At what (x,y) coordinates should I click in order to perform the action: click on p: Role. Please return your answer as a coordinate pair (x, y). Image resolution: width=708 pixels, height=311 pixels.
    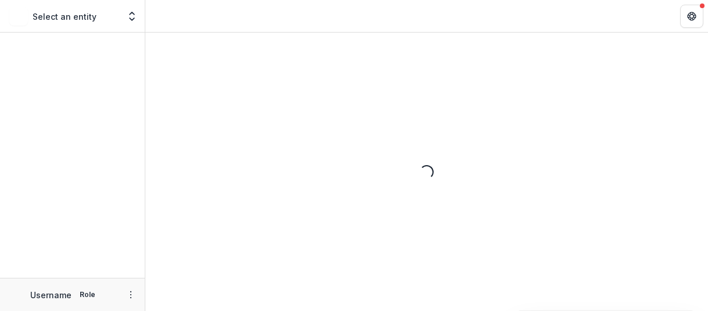
    Looking at the image, I should click on (87, 295).